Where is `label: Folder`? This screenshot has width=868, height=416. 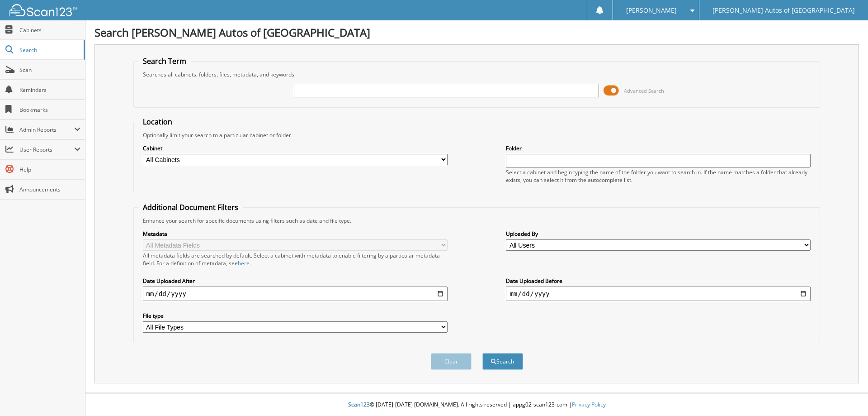 label: Folder is located at coordinates (658, 148).